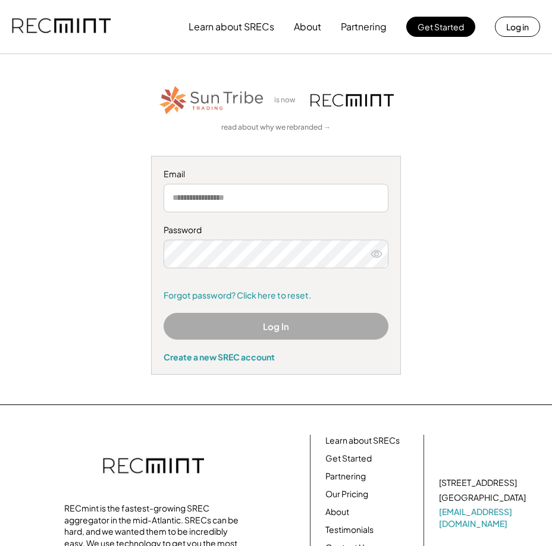  What do you see at coordinates (276, 230) in the screenshot?
I see `div: Password` at bounding box center [276, 230].